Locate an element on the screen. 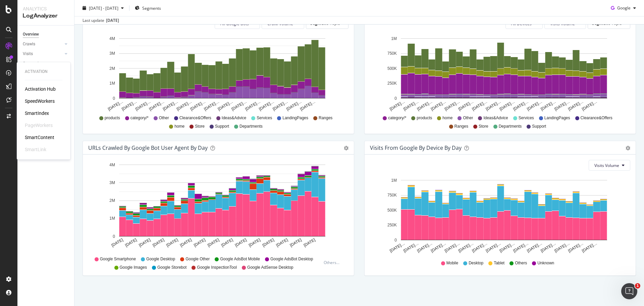 The image size is (644, 306). div: Last update is located at coordinates (101, 20).